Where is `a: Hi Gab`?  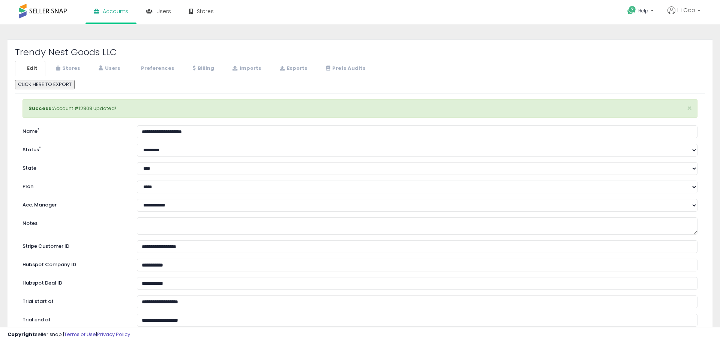
a: Hi Gab is located at coordinates (684, 15).